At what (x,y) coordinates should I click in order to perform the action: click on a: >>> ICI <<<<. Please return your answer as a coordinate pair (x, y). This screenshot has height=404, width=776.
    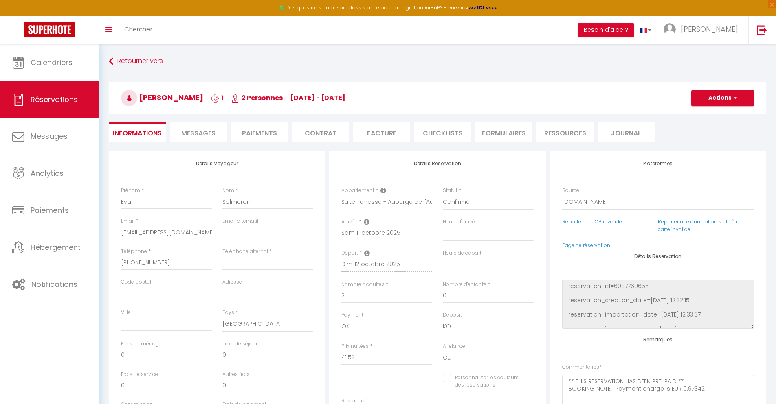
    Looking at the image, I should click on (483, 7).